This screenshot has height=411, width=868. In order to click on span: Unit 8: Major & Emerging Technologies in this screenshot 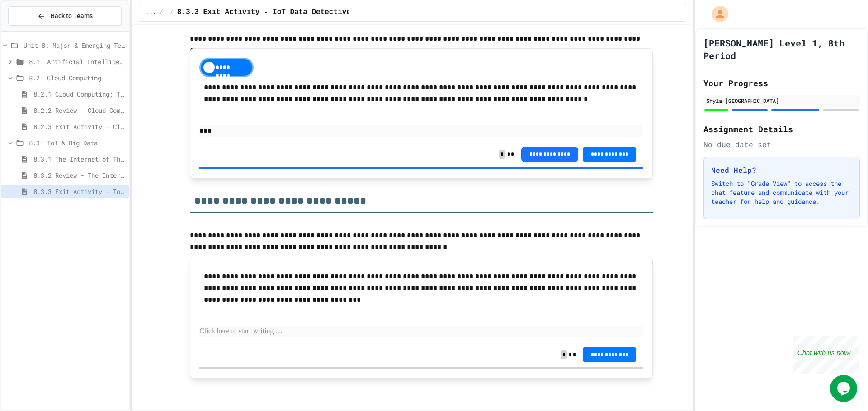, I will do `click(74, 45)`.